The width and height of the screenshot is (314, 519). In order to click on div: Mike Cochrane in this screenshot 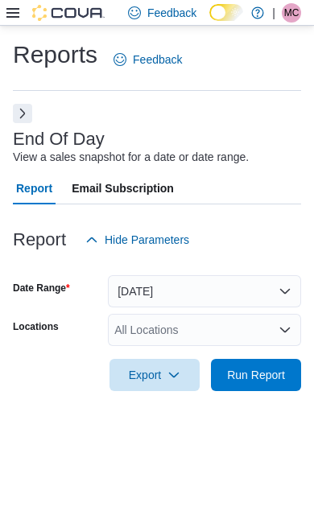, I will do `click(291, 13)`.